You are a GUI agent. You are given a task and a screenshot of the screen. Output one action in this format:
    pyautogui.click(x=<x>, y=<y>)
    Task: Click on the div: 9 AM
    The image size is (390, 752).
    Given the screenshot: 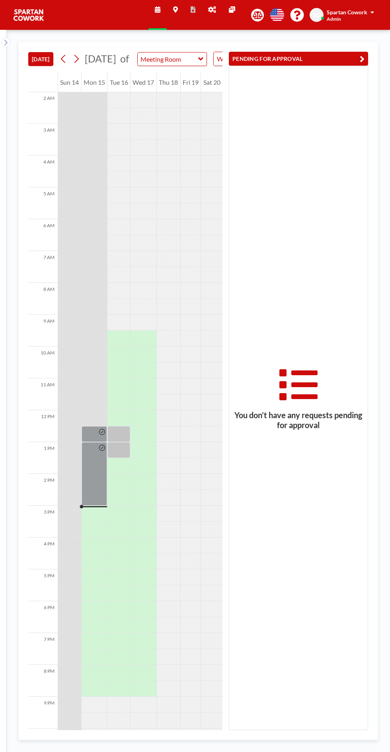 What is the action you would take?
    pyautogui.click(x=43, y=330)
    